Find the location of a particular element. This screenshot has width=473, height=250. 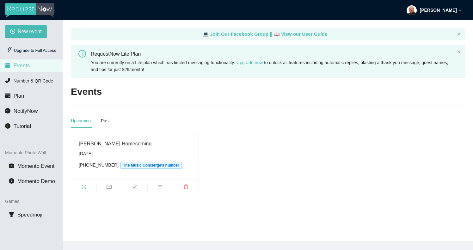

a: laptop Join Our Facebook Group || is located at coordinates (238, 34).